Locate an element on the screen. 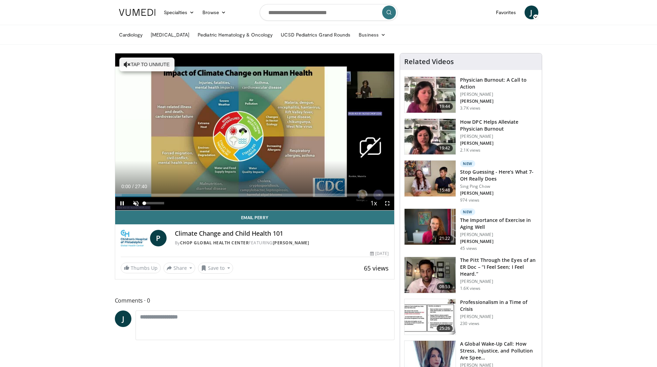 The width and height of the screenshot is (657, 367). p: 3.7K views is located at coordinates (470, 108).